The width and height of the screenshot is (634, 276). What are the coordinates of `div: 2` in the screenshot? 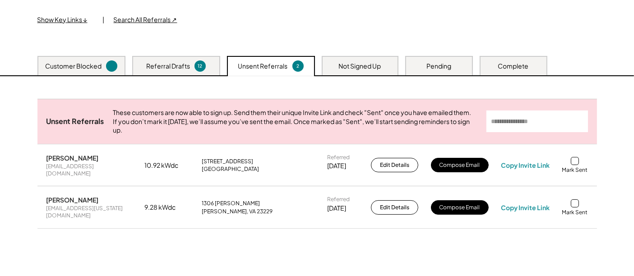 It's located at (298, 66).